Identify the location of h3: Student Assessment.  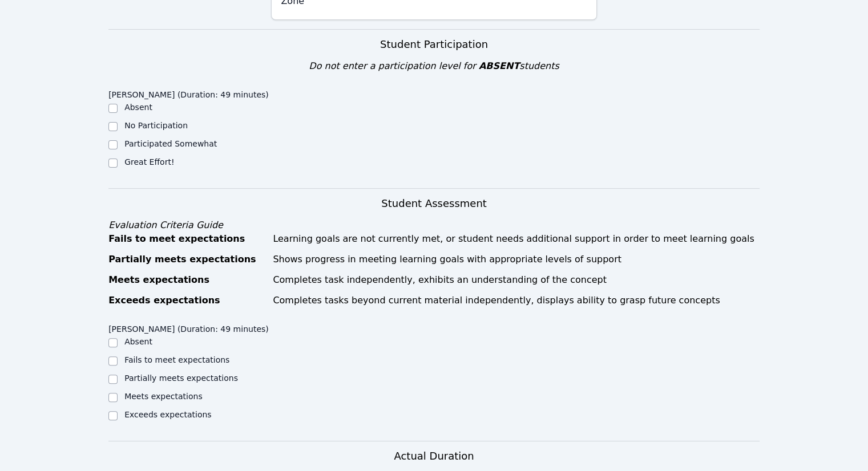
(434, 203).